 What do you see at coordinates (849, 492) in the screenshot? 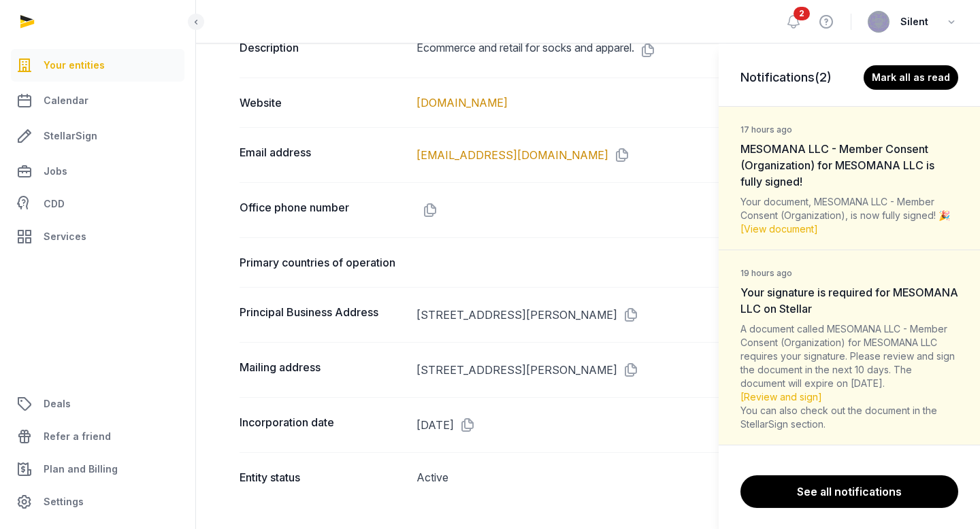
I see `a: See all notifications` at bounding box center [849, 492].